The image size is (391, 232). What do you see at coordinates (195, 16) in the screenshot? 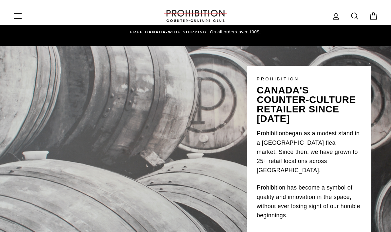
I see `img: PROHIBITION COUNTER-CULTURE CLUB` at bounding box center [195, 16].